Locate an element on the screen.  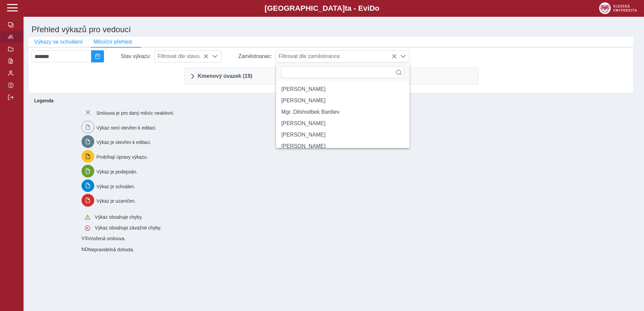
span: Výkaz je schválen. is located at coordinates (116, 186).